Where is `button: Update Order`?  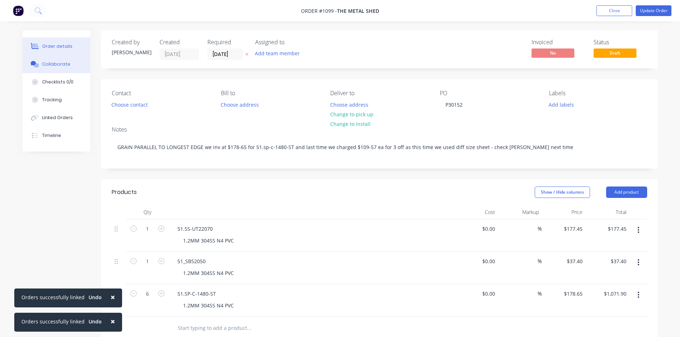 button: Update Order is located at coordinates (653, 11).